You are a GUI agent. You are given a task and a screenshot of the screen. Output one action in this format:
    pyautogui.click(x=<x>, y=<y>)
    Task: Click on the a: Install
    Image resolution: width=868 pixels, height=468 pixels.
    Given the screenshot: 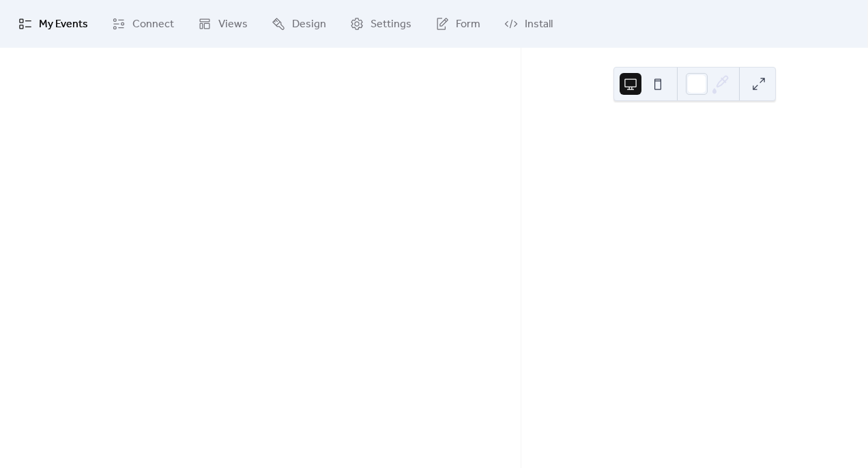 What is the action you would take?
    pyautogui.click(x=529, y=24)
    